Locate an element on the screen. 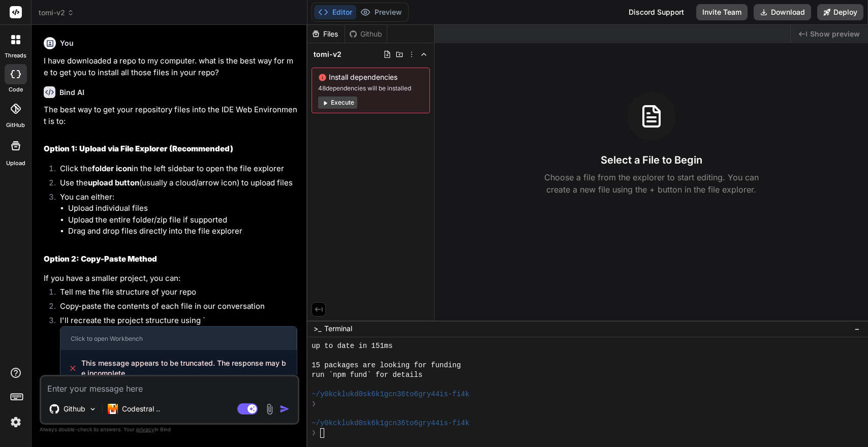 Image resolution: width=868 pixels, height=447 pixels. li: Drag and drop files directly into the file explorer is located at coordinates (182, 231).